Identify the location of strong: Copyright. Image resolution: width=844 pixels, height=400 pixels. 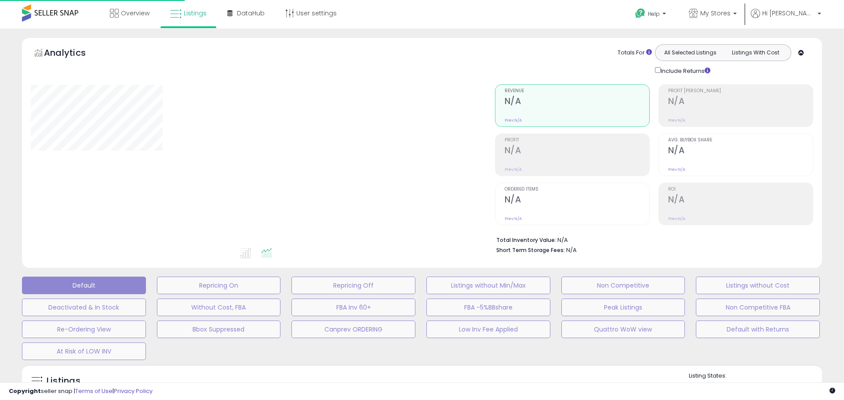
(25, 391).